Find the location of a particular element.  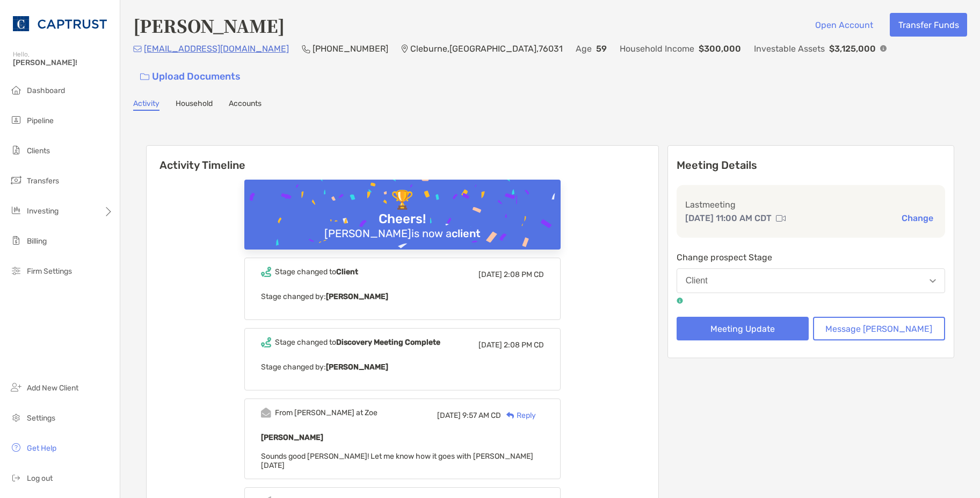

img: add_new_client icon is located at coordinates (16, 387).